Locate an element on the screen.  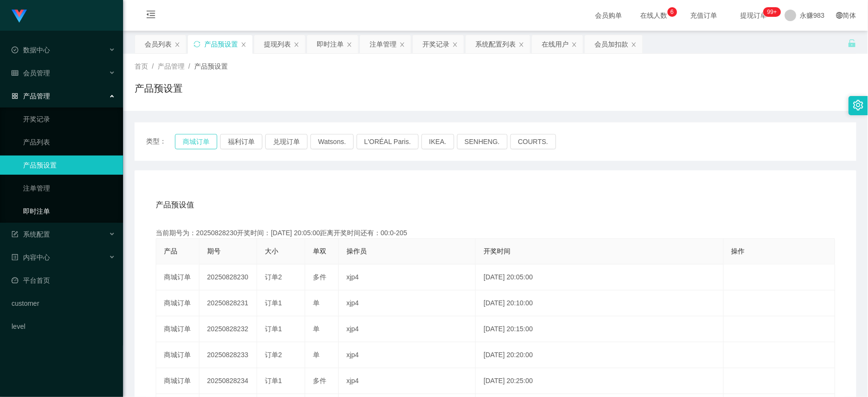
span: 多件 is located at coordinates (319, 381).